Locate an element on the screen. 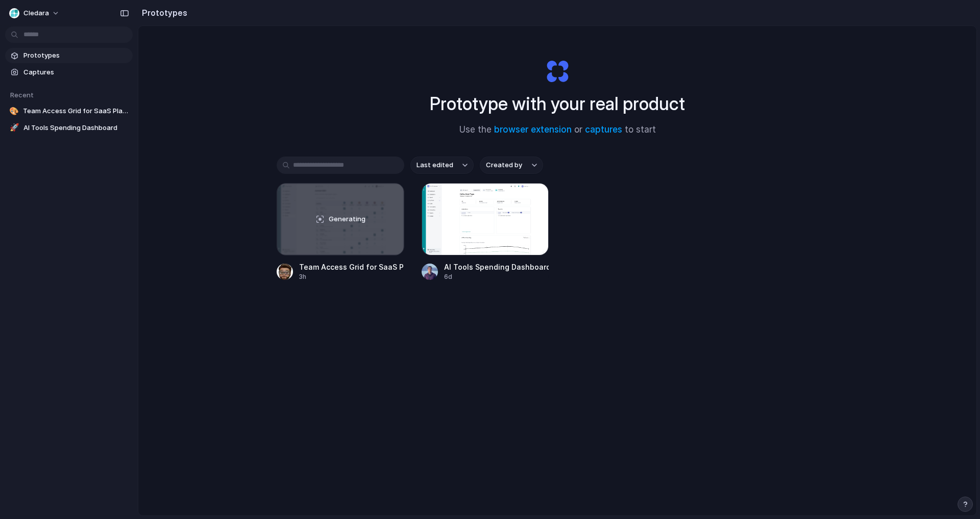 This screenshot has height=519, width=980. button: Created by is located at coordinates (511, 165).